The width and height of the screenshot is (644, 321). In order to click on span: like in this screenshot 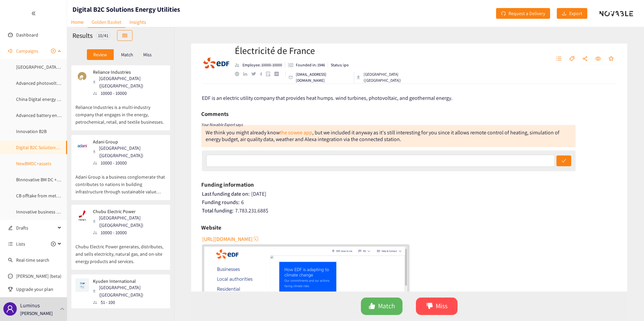, I will do `click(372, 306)`.